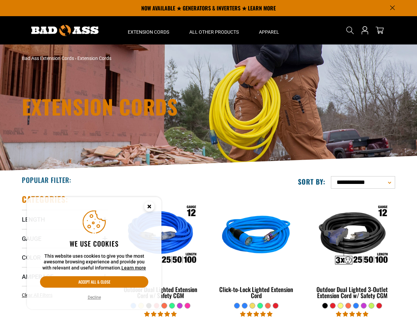 Image resolution: width=417 pixels, height=320 pixels. What do you see at coordinates (312, 181) in the screenshot?
I see `label: Sort by:` at bounding box center [312, 181].